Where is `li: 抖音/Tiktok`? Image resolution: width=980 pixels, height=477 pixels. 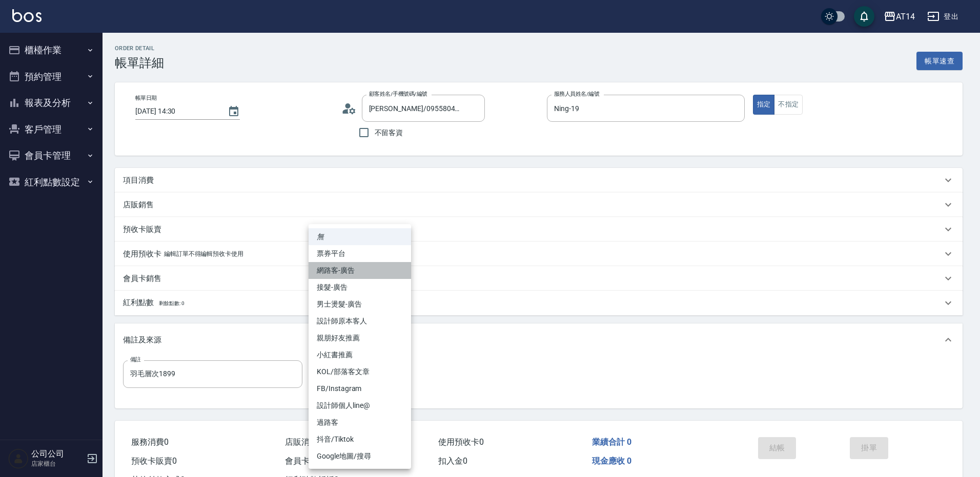
li: 抖音/Tiktok is located at coordinates (360, 439).